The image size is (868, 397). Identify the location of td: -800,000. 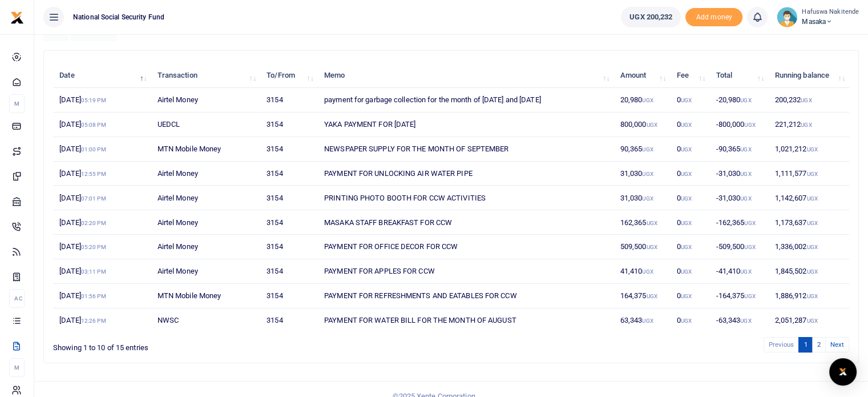
(739, 125).